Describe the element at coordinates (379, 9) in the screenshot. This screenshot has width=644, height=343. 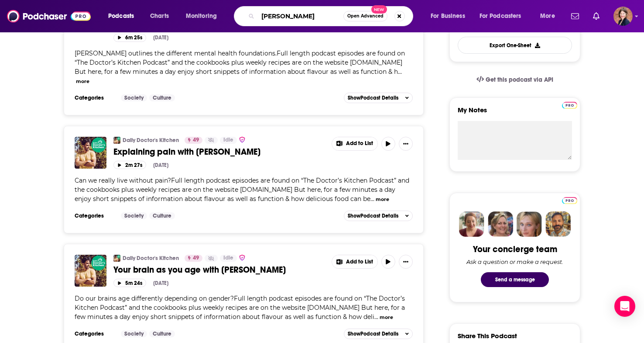
I see `span: New` at that location.